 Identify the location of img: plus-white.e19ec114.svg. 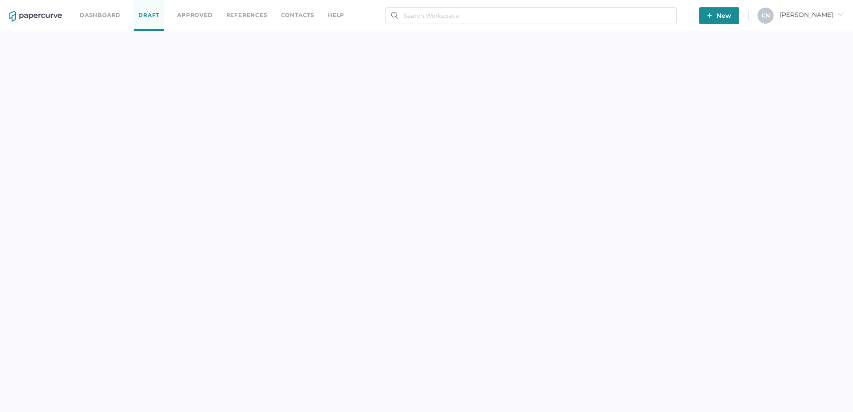
(709, 15).